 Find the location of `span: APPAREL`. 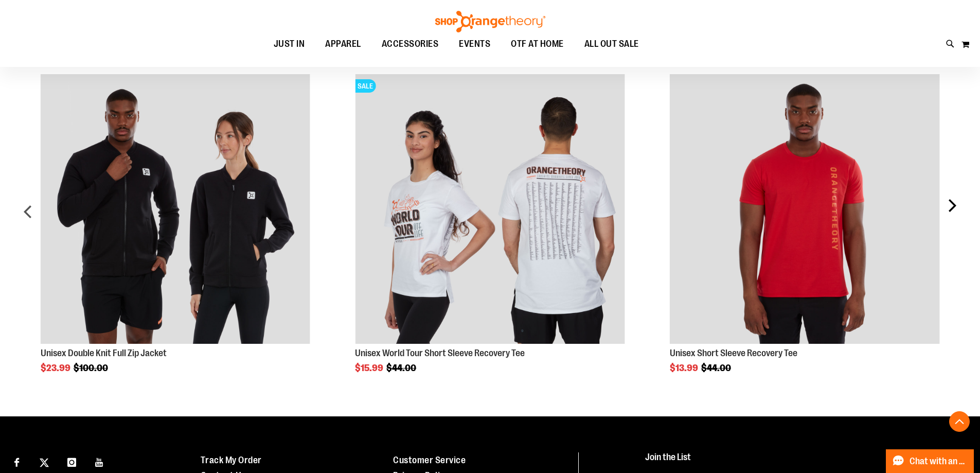

span: APPAREL is located at coordinates (343, 44).